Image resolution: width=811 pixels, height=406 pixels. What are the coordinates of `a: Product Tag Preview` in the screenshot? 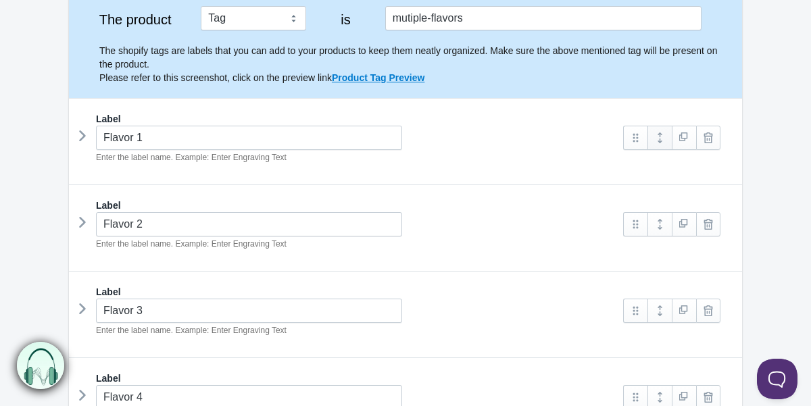 It's located at (378, 78).